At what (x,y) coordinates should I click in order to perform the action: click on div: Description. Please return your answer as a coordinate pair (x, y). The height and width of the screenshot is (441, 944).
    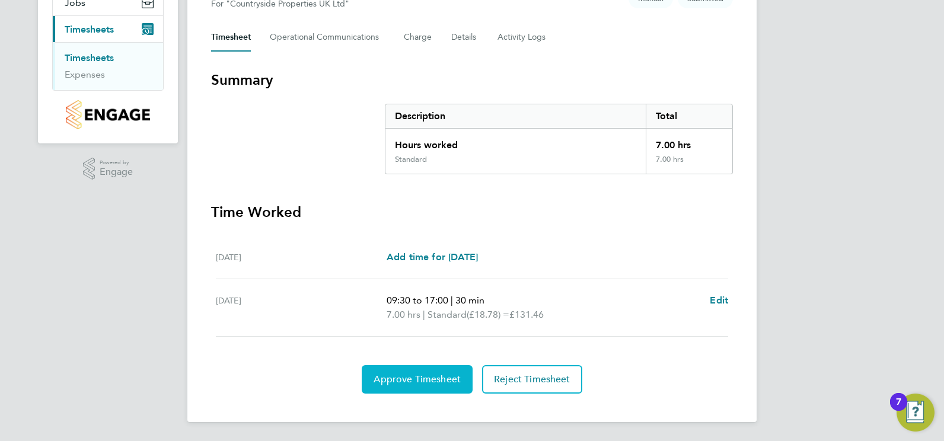
    Looking at the image, I should click on (515, 116).